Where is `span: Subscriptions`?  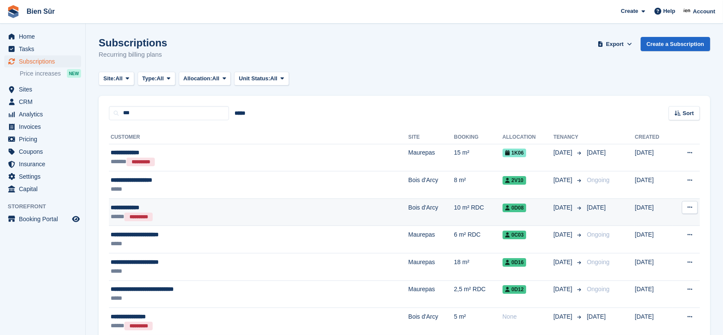
span: Subscriptions is located at coordinates (45, 61).